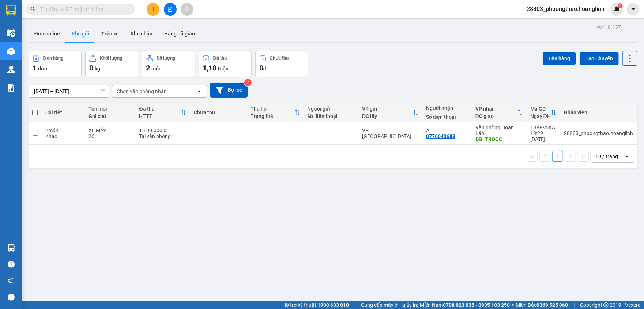  Describe the element at coordinates (157, 69) in the screenshot. I see `span: món` at that location.